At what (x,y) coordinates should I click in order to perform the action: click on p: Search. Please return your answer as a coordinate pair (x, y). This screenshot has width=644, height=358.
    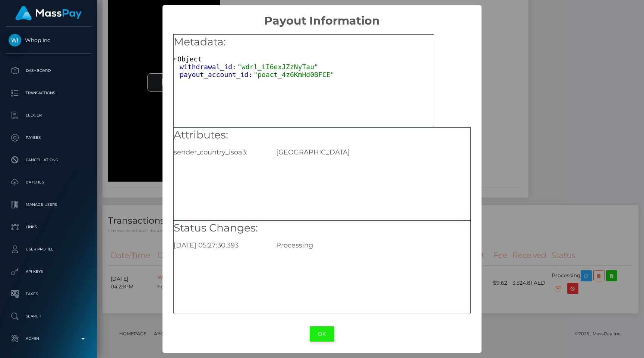
    Looking at the image, I should click on (48, 317).